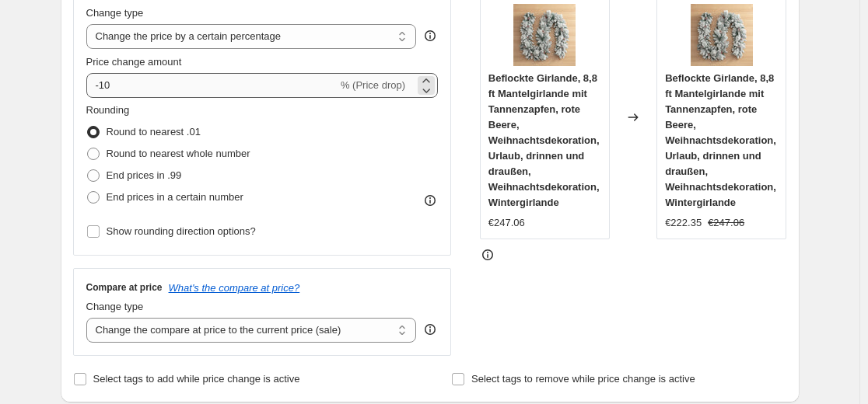 The height and width of the screenshot is (404, 868). What do you see at coordinates (583, 378) in the screenshot?
I see `span: Select tags to remove while price change is active` at bounding box center [583, 378].